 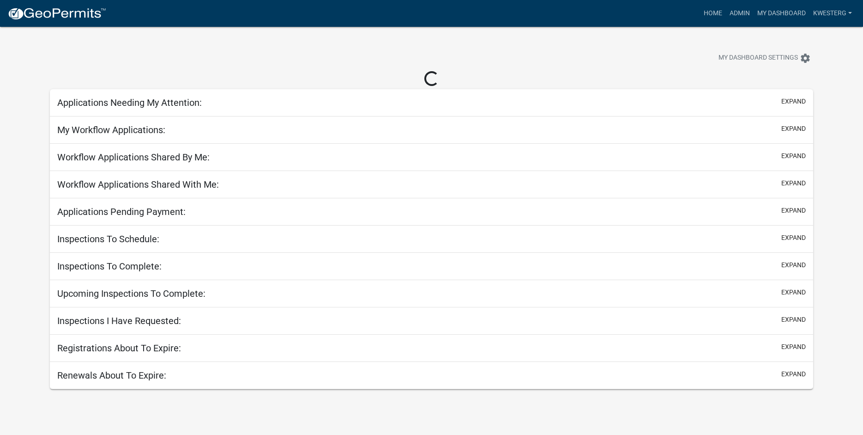 What do you see at coordinates (758, 58) in the screenshot?
I see `span: My Dashboard Settings` at bounding box center [758, 58].